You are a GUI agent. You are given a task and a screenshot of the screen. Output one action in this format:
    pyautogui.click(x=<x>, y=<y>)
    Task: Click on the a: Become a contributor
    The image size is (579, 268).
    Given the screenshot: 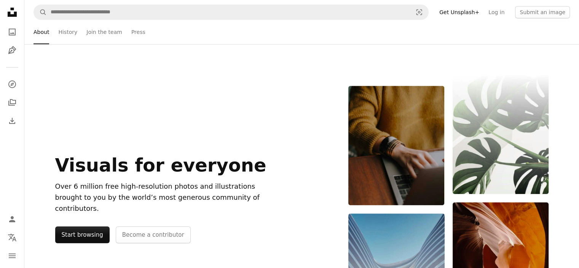 What is the action you would take?
    pyautogui.click(x=153, y=235)
    